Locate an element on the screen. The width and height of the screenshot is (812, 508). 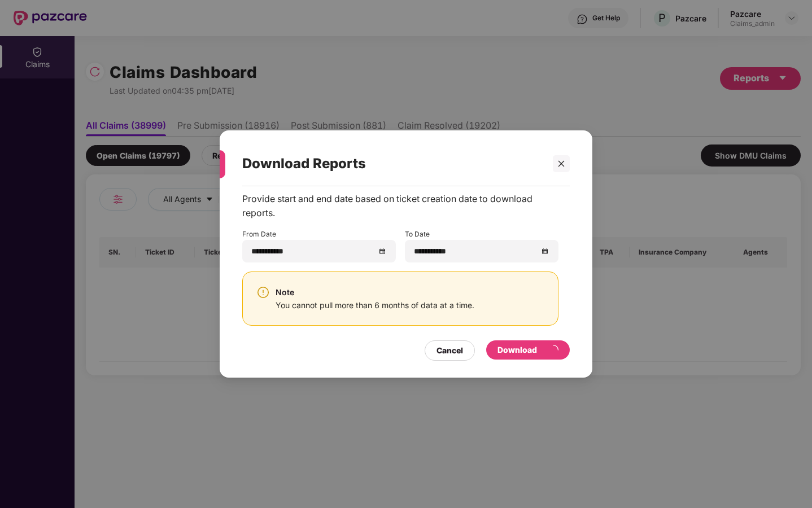
span: loading is located at coordinates (554, 350).